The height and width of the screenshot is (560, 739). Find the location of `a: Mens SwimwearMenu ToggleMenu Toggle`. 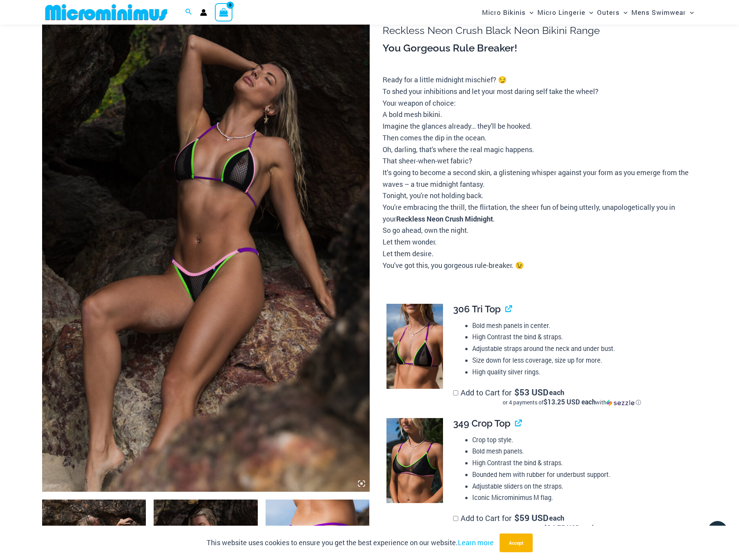

a: Mens SwimwearMenu ToggleMenu Toggle is located at coordinates (662, 12).